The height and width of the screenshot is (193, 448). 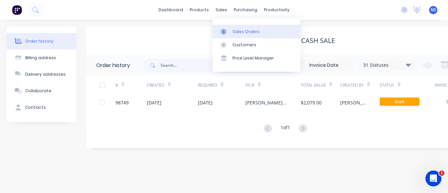 I want to click on span: NS, so click(x=433, y=10).